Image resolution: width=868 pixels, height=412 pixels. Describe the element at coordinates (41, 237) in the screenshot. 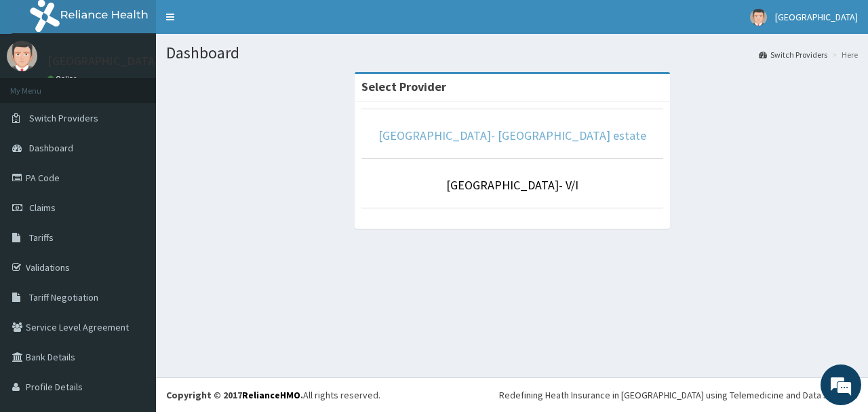

I see `span: Tariffs` at that location.